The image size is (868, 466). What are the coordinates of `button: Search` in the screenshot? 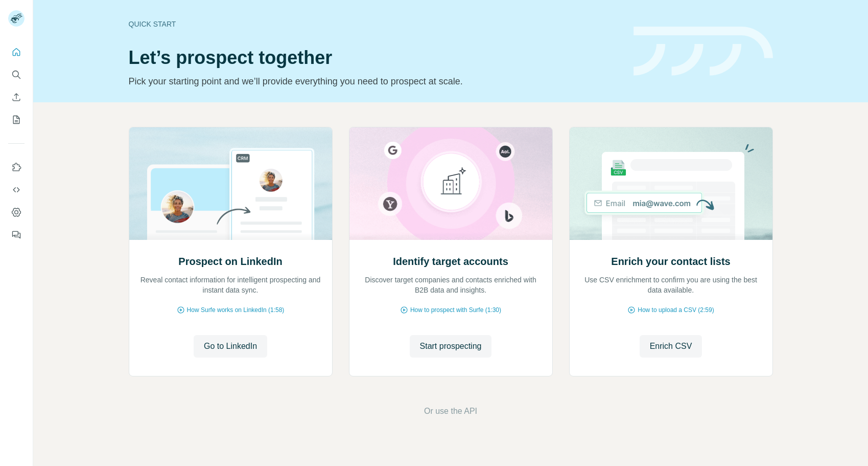 It's located at (16, 75).